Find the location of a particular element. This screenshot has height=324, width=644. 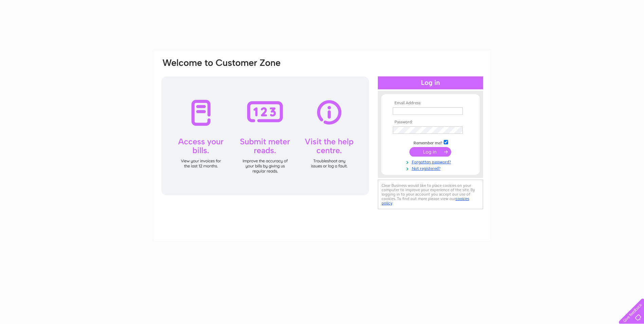

a: Forgotten password? is located at coordinates (431, 161).